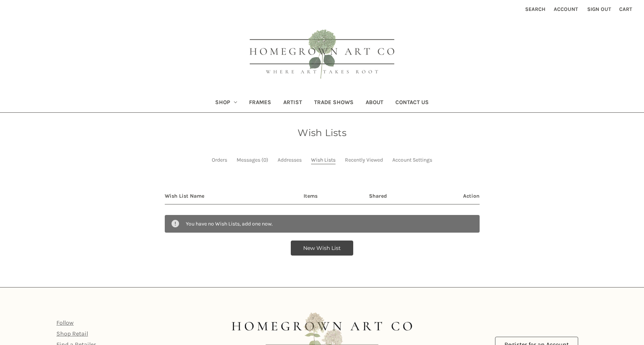 The width and height of the screenshot is (644, 345). What do you see at coordinates (226, 103) in the screenshot?
I see `a: Shop` at bounding box center [226, 103].